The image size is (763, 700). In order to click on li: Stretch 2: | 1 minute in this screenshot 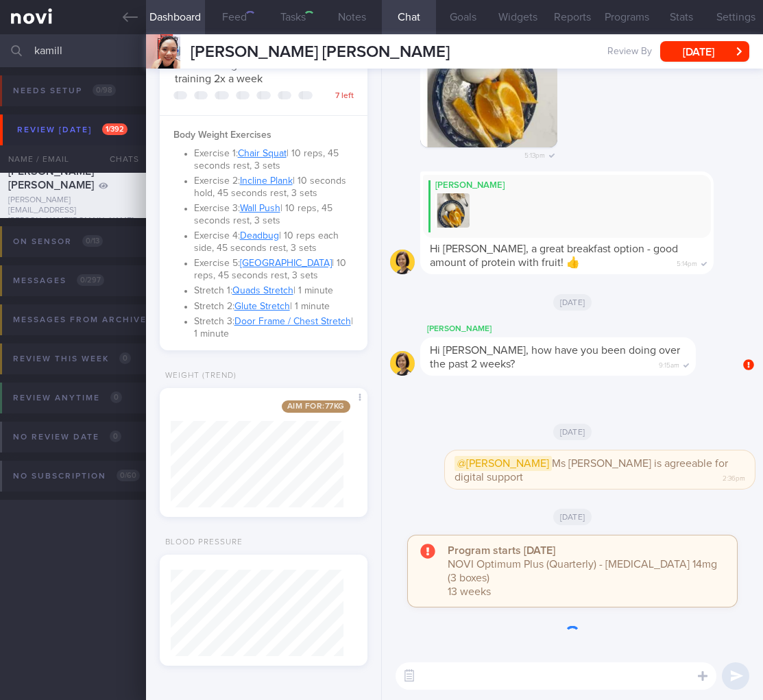, I will do `click(273, 305)`.